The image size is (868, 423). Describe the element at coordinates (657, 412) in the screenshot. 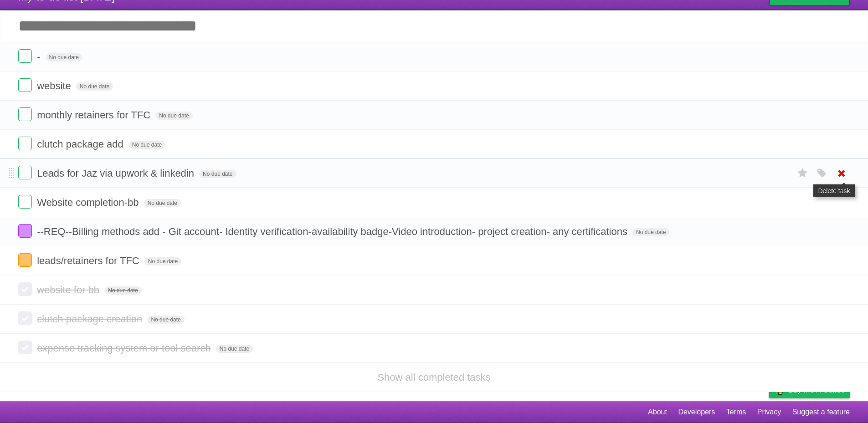

I see `a: About` at that location.